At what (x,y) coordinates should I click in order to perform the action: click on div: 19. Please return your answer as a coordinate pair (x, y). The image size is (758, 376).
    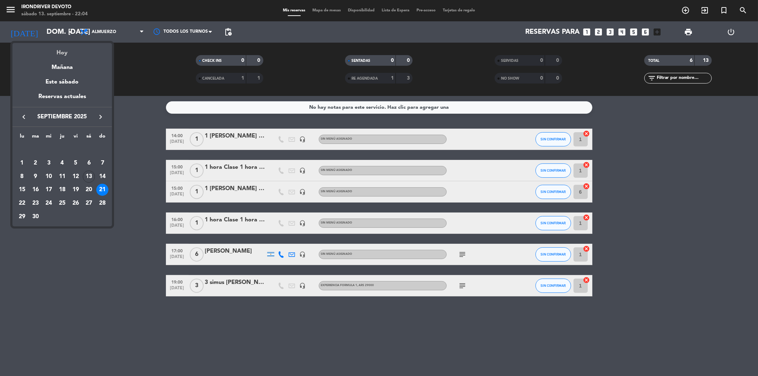
    Looking at the image, I should click on (76, 190).